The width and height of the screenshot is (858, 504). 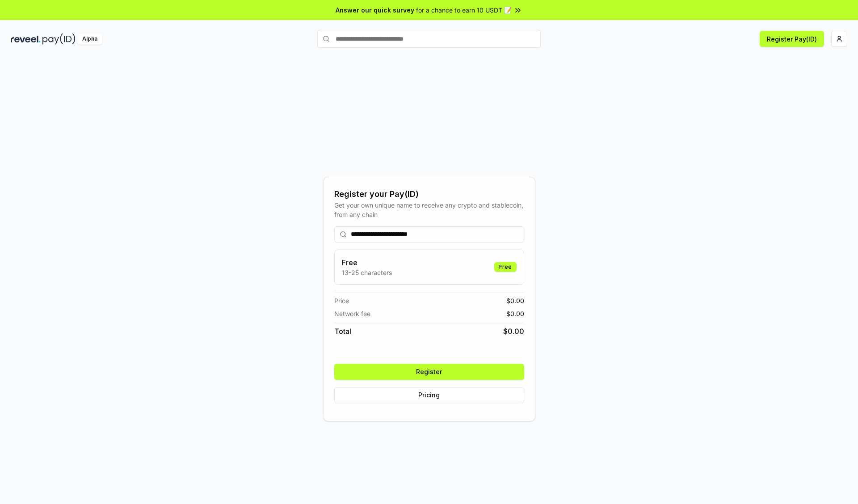 I want to click on img: reveel_dark, so click(x=25, y=38).